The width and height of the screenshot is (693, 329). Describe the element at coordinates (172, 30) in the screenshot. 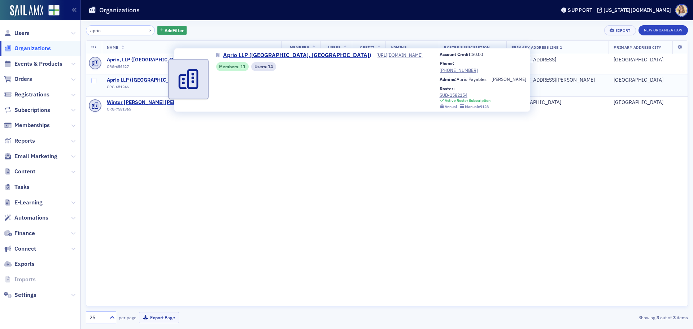

I see `button: AddFilter` at that location.